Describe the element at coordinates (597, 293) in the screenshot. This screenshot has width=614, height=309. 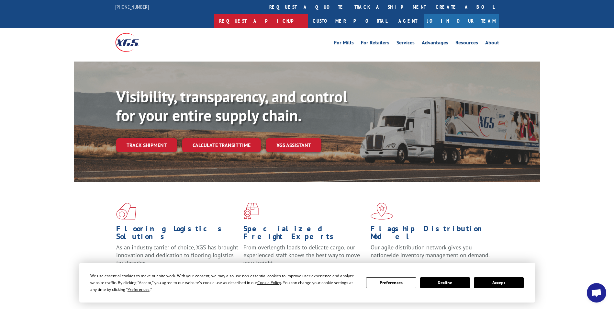
I see `div: Open chat` at that location.